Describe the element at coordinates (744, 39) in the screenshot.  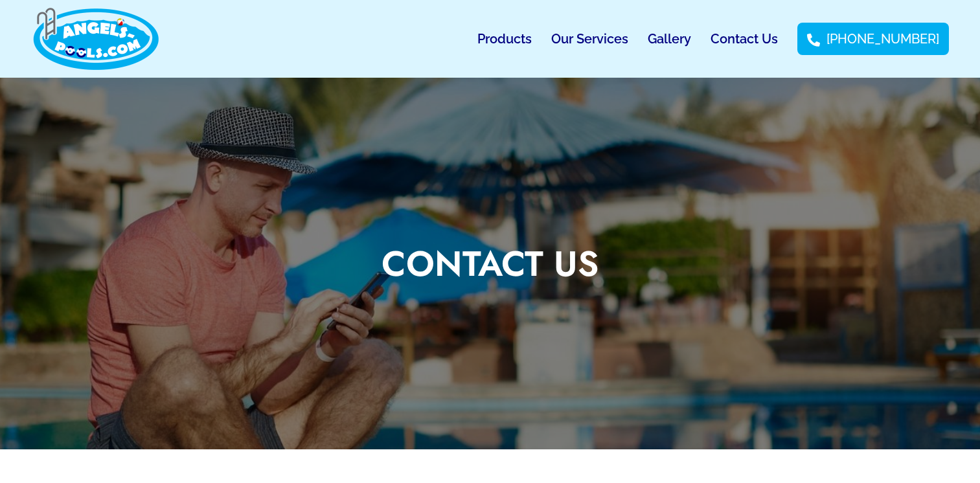
I see `a: Contact Us` at that location.